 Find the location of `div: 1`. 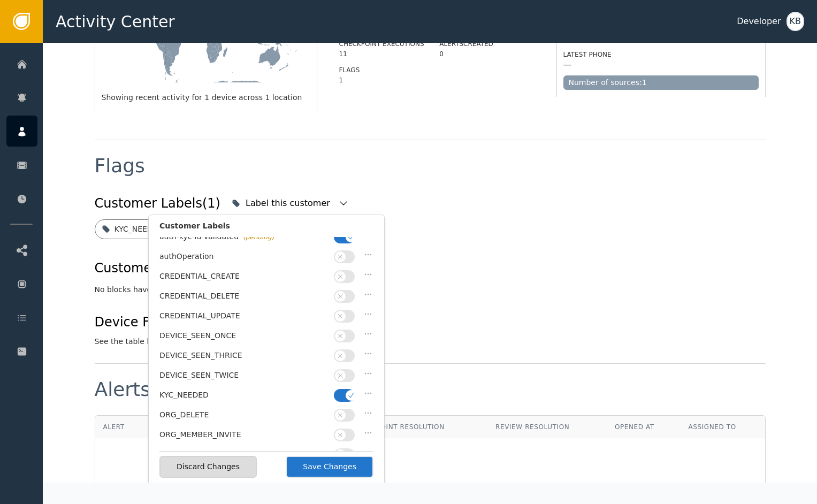

div: 1 is located at coordinates (381, 80).